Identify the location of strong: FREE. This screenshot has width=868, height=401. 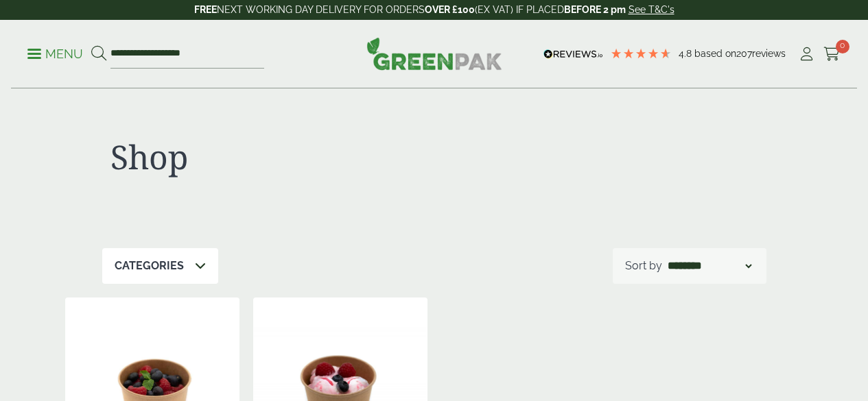
(205, 9).